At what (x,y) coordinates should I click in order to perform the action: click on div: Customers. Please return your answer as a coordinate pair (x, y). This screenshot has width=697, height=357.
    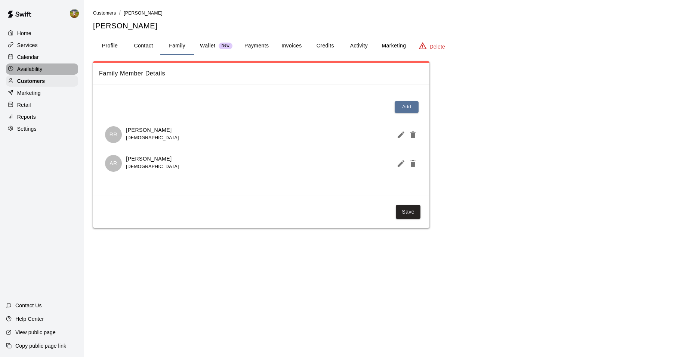
    Looking at the image, I should click on (42, 81).